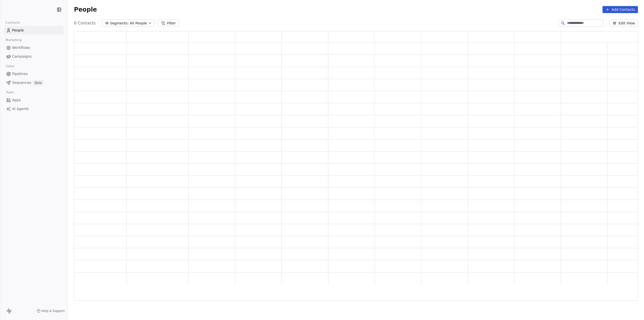  I want to click on a: People, so click(34, 30).